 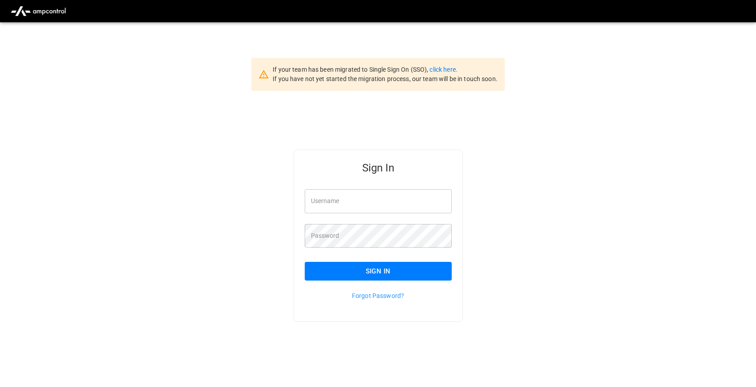 What do you see at coordinates (385, 79) in the screenshot?
I see `span: If you have not yet started the migration process, our team will be in touch soon.` at bounding box center [385, 79].